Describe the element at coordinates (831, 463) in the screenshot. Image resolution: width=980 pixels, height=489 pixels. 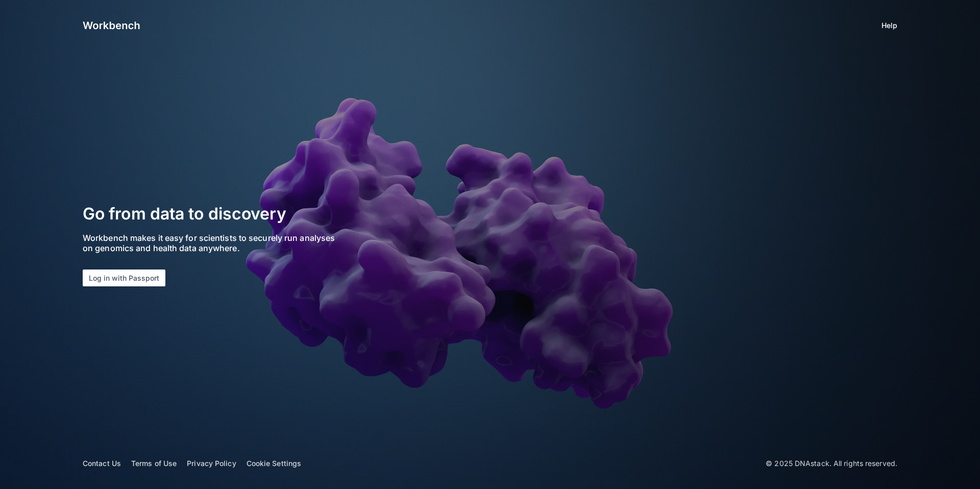
I see `p: © 2025 DNAstack. All rights reserved.` at that location.